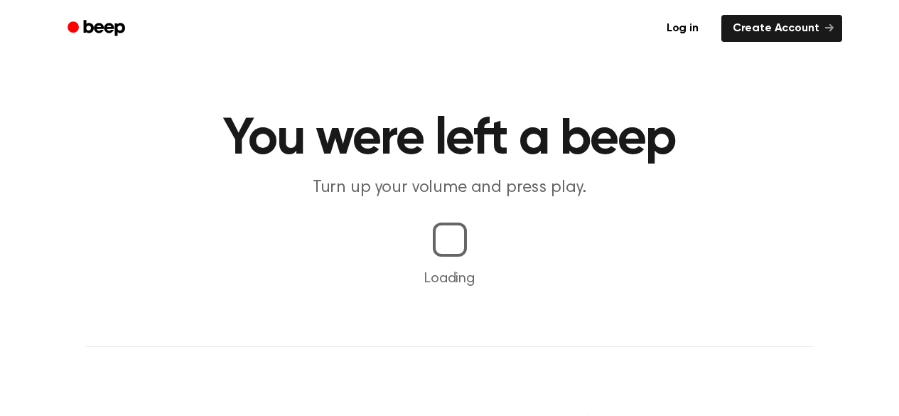 The image size is (899, 416). What do you see at coordinates (450, 139) in the screenshot?
I see `h1: You were left a beep` at bounding box center [450, 139].